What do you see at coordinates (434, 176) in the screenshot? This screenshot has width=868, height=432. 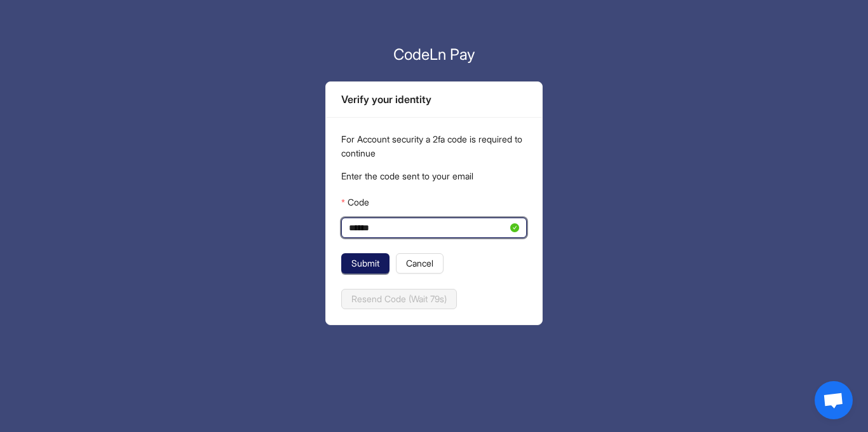 I see `p: Enter the code sent to your email` at bounding box center [434, 176].